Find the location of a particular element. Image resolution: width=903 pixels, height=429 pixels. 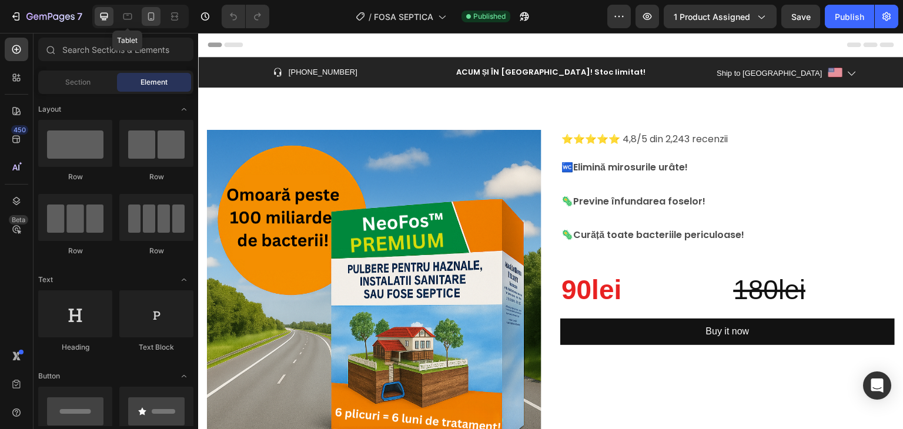

p: ⭐⭐⭐⭐⭐ 4,8/5 din 2,243 recenzii is located at coordinates (529, 106).